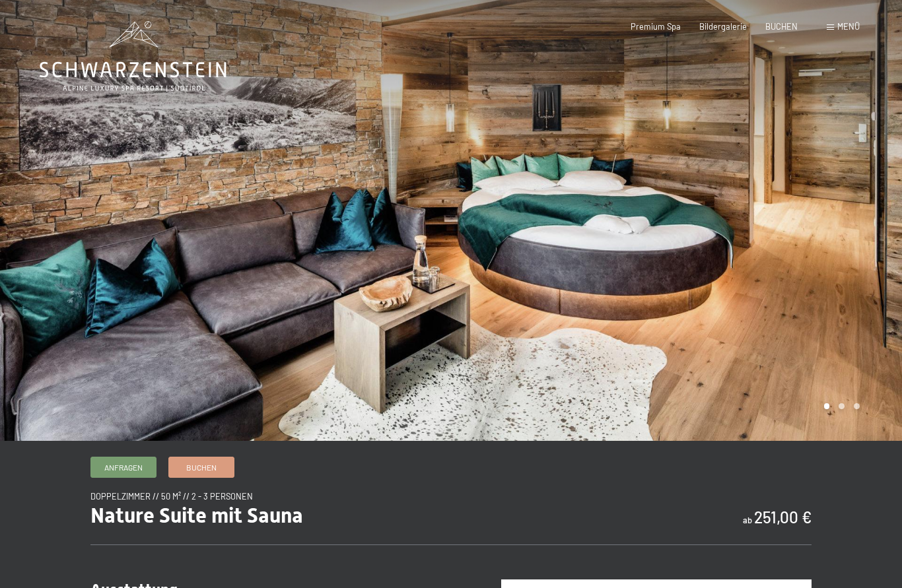 The width and height of the screenshot is (902, 588). What do you see at coordinates (123, 467) in the screenshot?
I see `span: Anfragen` at bounding box center [123, 467].